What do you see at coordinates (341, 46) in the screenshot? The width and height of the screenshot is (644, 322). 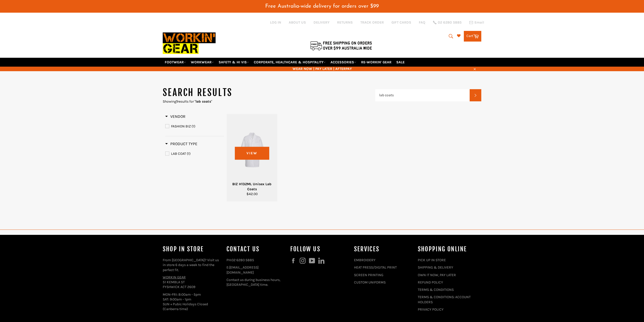 I see `img: Flat $9.95 shipping Australia wide` at bounding box center [341, 46].